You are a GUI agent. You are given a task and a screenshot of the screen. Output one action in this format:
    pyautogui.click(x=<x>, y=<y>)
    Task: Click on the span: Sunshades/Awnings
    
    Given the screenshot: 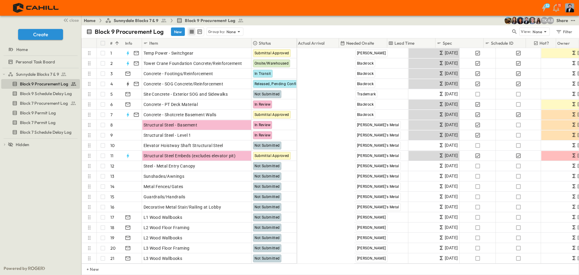 What is the action you would take?
    pyautogui.click(x=164, y=176)
    